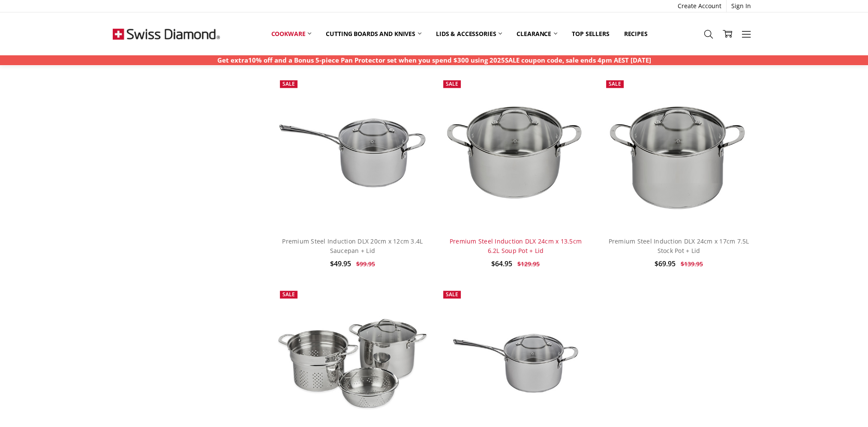 The width and height of the screenshot is (868, 427). What do you see at coordinates (537, 34) in the screenshot?
I see `a: Clearance` at bounding box center [537, 34].